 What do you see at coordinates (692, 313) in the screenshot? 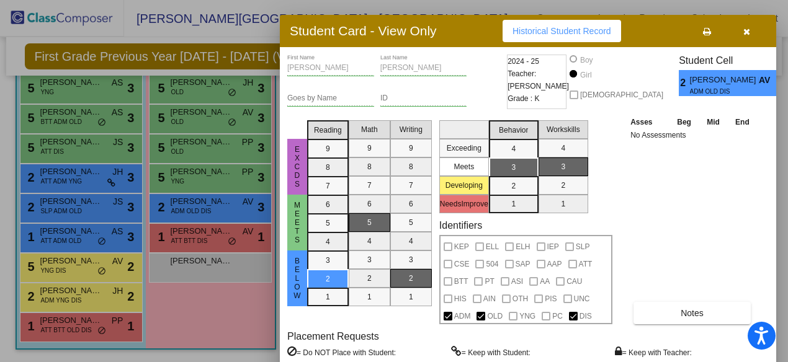
I see `button: Notes` at bounding box center [692, 313].